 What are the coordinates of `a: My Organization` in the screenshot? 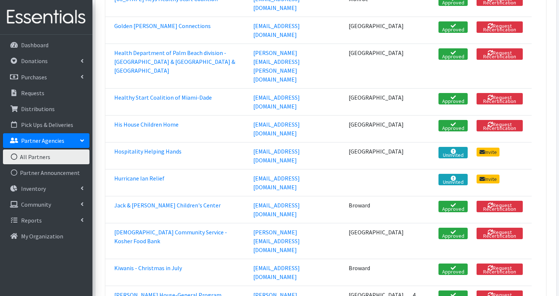 It's located at (46, 237).